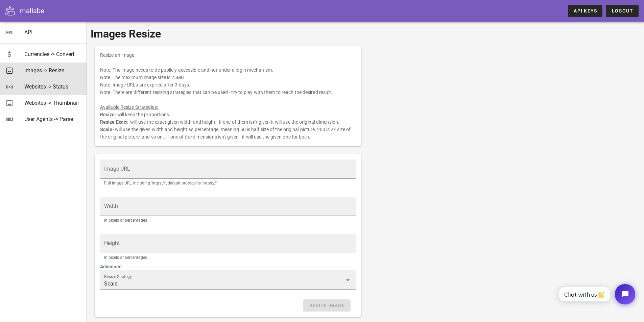 This screenshot has width=644, height=322. Describe the element at coordinates (33, 16) in the screenshot. I see `button: Chat with us👋` at that location.